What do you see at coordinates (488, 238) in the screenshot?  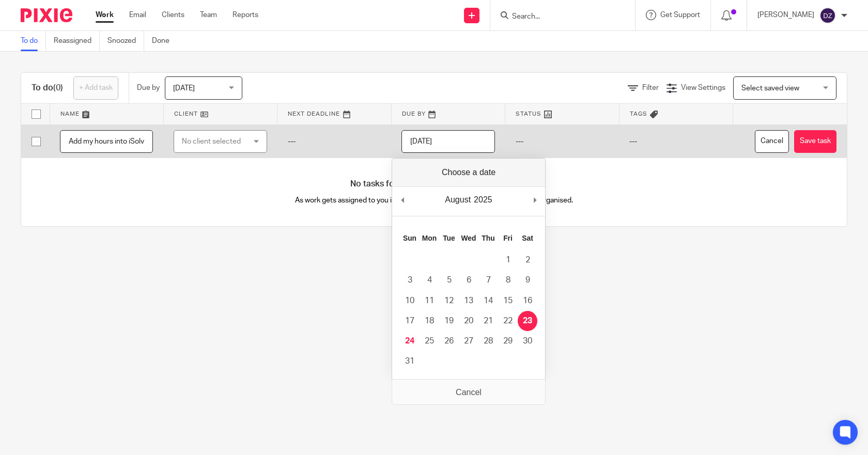 I see `abbr: Thursday` at bounding box center [488, 238].